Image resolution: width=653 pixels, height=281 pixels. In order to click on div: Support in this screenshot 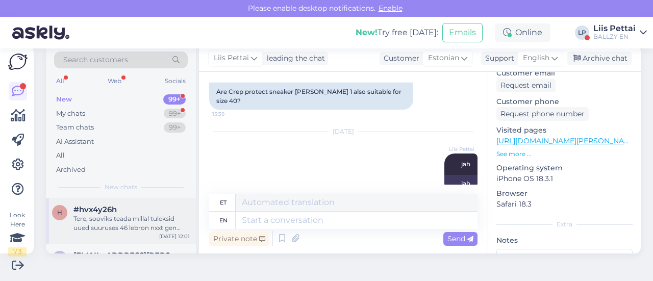, I will do `click(497, 58)`.